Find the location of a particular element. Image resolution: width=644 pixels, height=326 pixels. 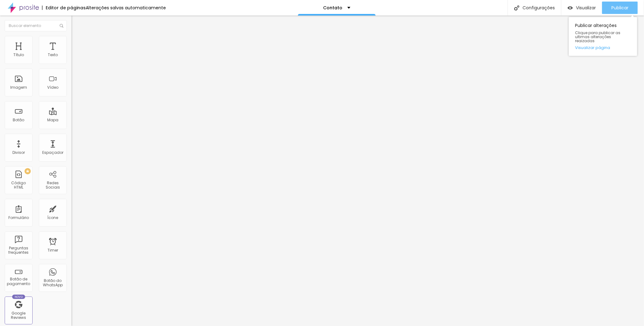

div: Divisor is located at coordinates (19, 153).